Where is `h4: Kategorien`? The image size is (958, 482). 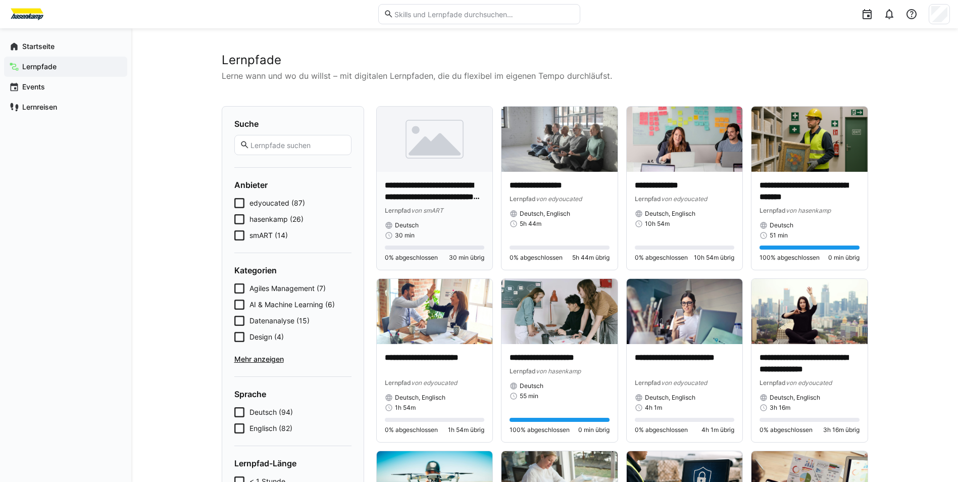
h4: Kategorien is located at coordinates (293, 270).